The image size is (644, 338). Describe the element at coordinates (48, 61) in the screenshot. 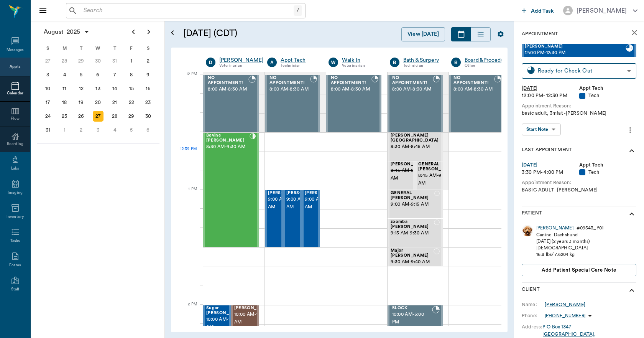

I see `div: Sunday, July 27, 2025` at that location.